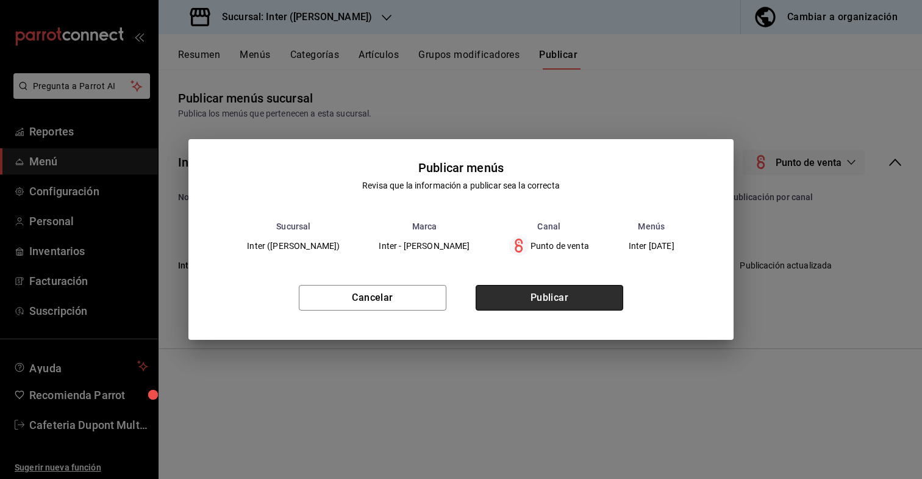 Image resolution: width=922 pixels, height=479 pixels. I want to click on button: Cancelar, so click(373, 298).